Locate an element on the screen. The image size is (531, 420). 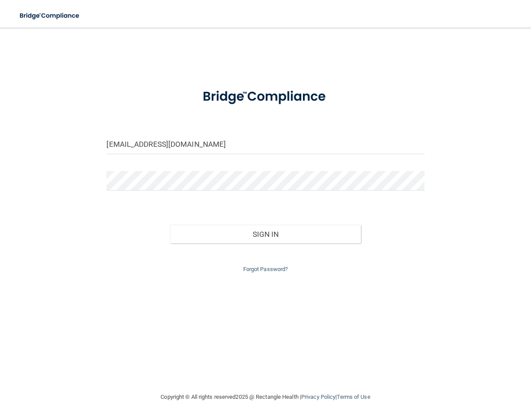
a: Forgot Password? is located at coordinates (266, 269).